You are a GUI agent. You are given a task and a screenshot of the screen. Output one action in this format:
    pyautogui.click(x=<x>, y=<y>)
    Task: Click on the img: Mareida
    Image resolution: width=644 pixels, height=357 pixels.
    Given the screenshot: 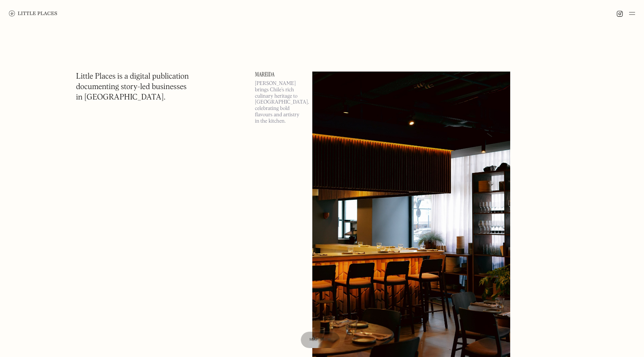 What is the action you would take?
    pyautogui.click(x=411, y=215)
    